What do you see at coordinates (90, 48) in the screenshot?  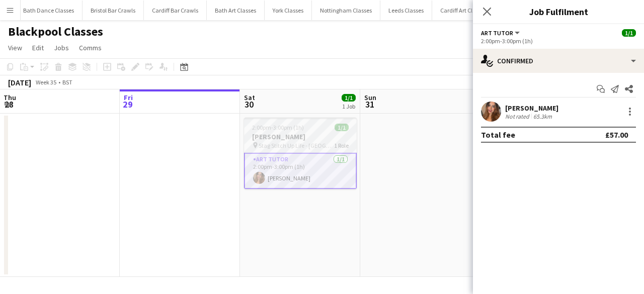 I see `span: Comms` at bounding box center [90, 48].